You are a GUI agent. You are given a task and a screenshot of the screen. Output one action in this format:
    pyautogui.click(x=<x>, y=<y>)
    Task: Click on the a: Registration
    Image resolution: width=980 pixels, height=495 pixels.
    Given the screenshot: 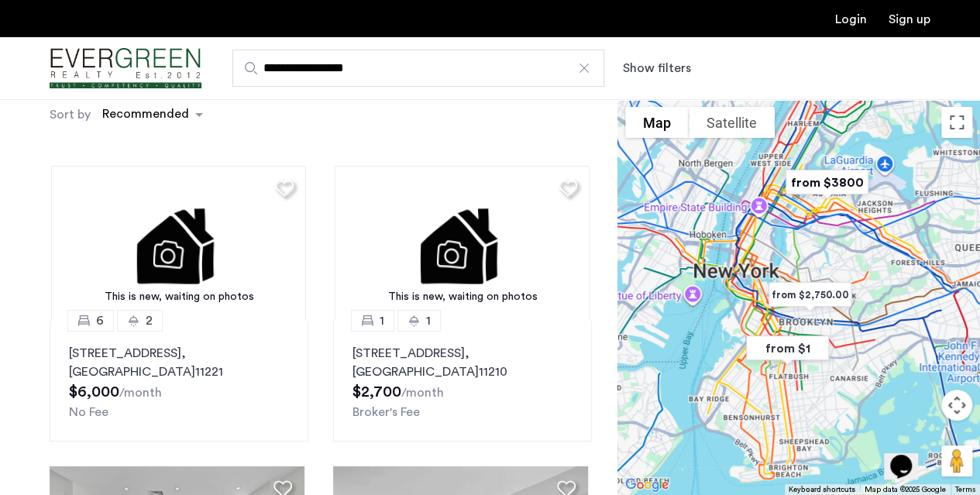 What is the action you would take?
    pyautogui.click(x=909, y=19)
    